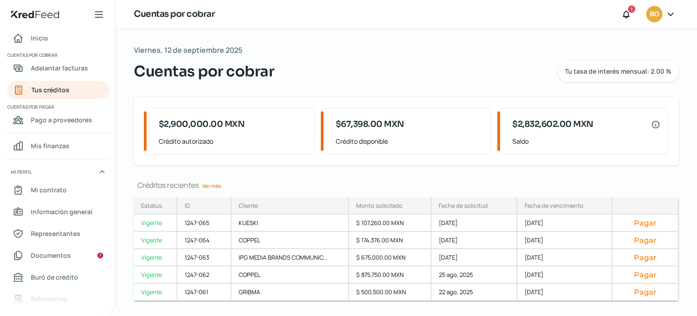 The image size is (697, 316). What do you see at coordinates (204, 223) in the screenshot?
I see `div: 1247-065` at bounding box center [204, 223].